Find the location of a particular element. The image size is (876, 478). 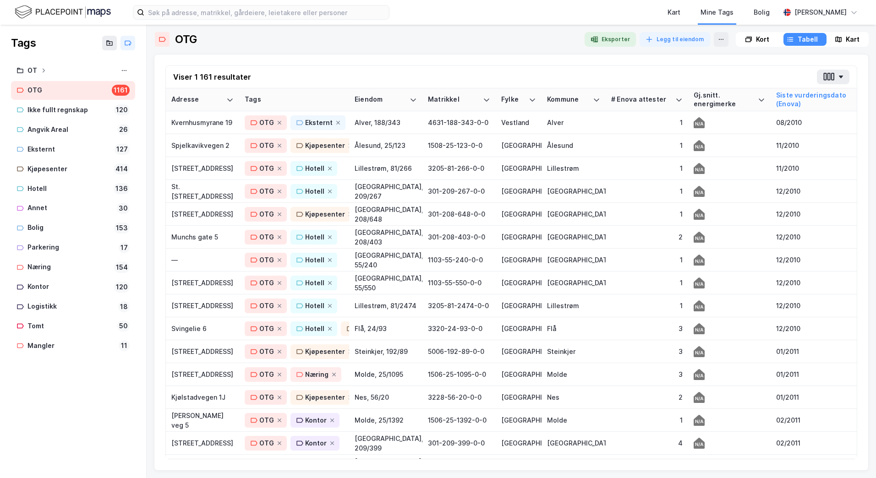

div: Eiendom is located at coordinates (380, 99).